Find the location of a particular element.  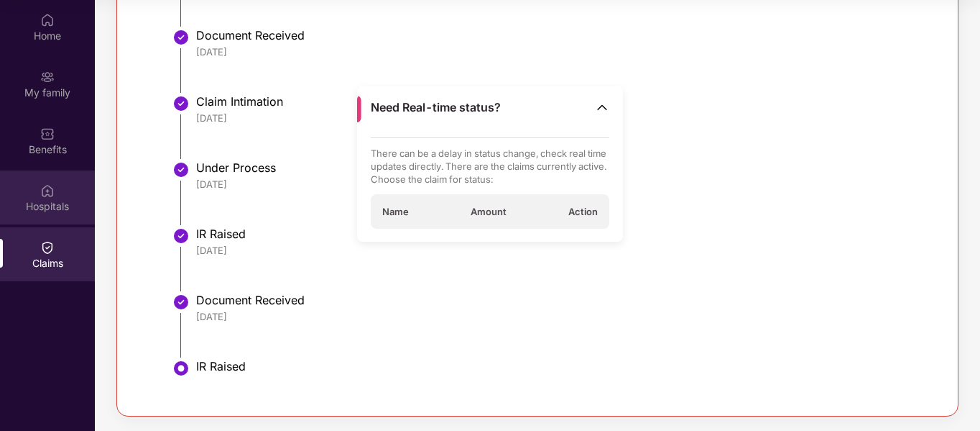

img: svg+xml;base64,PHN2ZyB3aWR0aD0iMjAiIGhlaWdodD0iMjAiIHZpZXdCb3g9IjAgMCAyMCAyMCIgZmlsbD0ibm9uZSIgeG... is located at coordinates (47, 77).